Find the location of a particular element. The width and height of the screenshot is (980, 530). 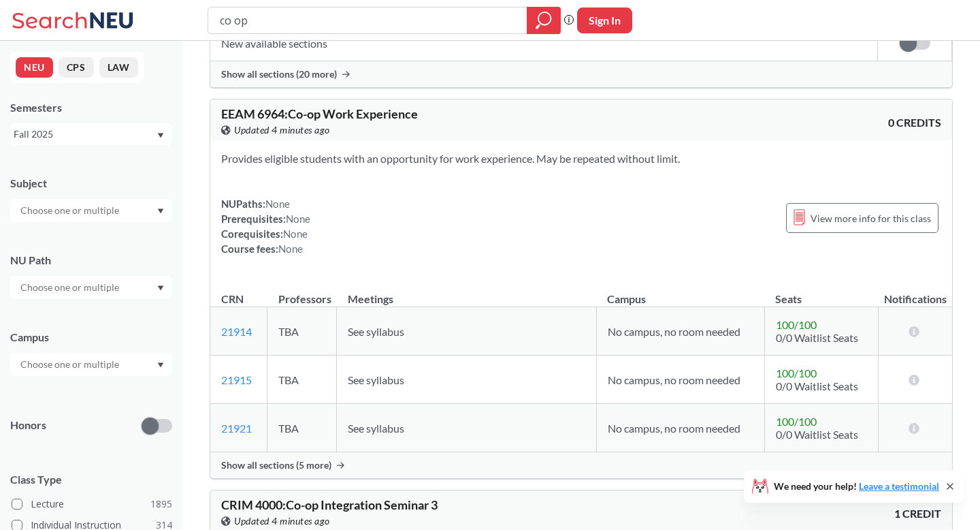

svg: magnifying glass is located at coordinates (544, 20).